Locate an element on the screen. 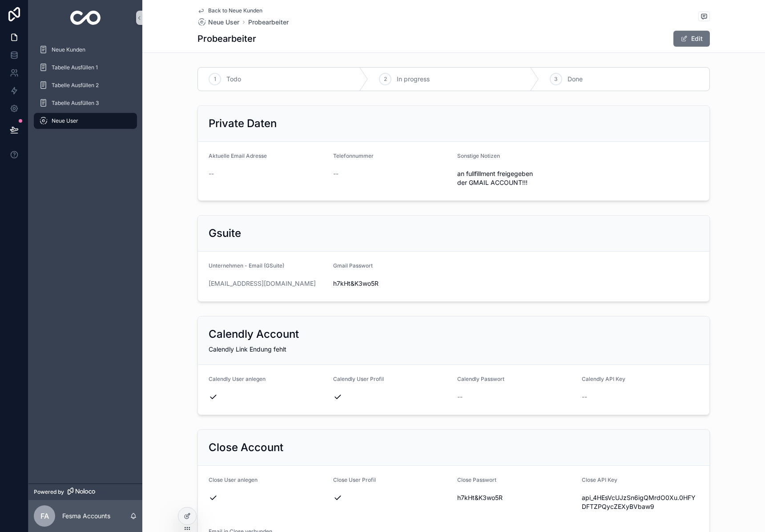  a: Tabelle Ausfüllen 1 is located at coordinates (86, 68).